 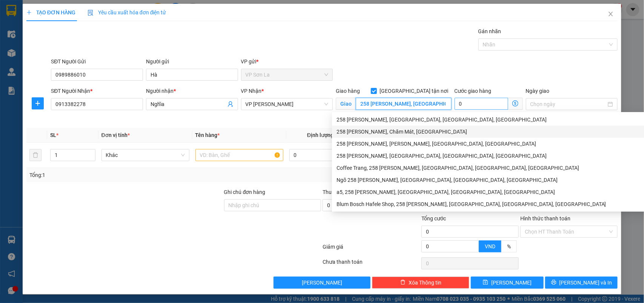 What do you see at coordinates (273, 206) in the screenshot?
I see `input: Ghi chú đơn hàng` at bounding box center [273, 206].